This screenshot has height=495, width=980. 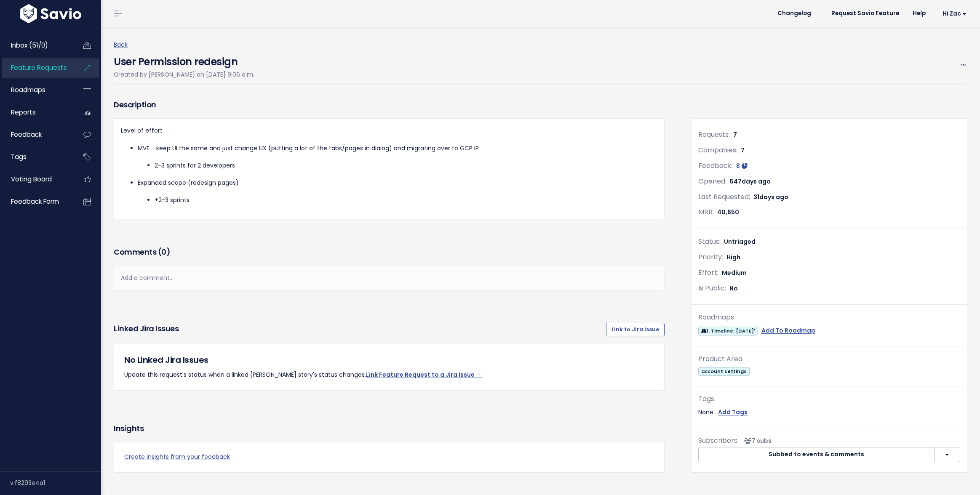 What do you see at coordinates (724, 371) in the screenshot?
I see `span: account settings` at bounding box center [724, 371].